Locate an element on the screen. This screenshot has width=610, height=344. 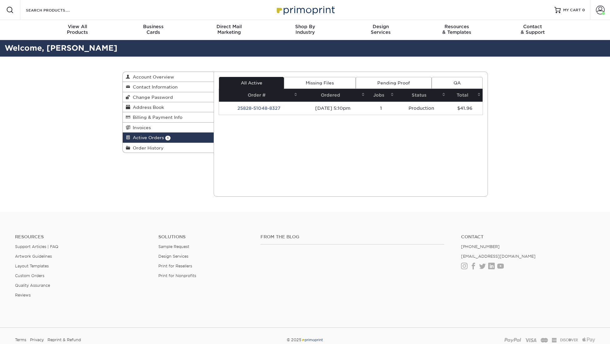
a: Contact& Support is located at coordinates (533, 30).